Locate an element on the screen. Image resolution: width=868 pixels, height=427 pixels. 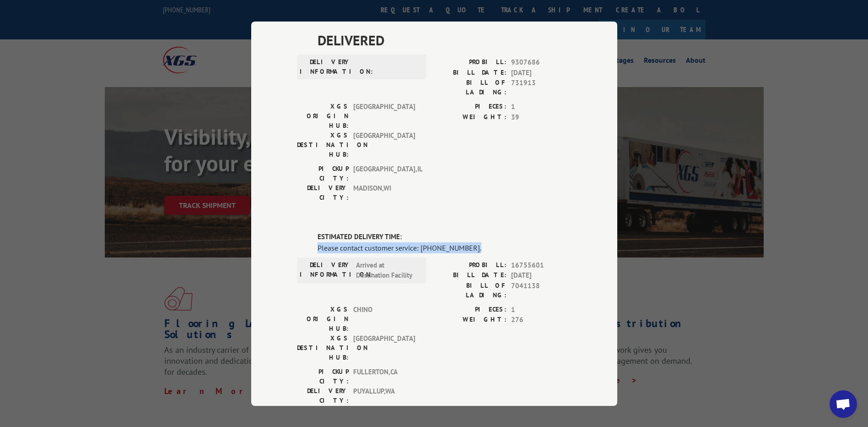
span: MADISON , WI is located at coordinates (384, 193).